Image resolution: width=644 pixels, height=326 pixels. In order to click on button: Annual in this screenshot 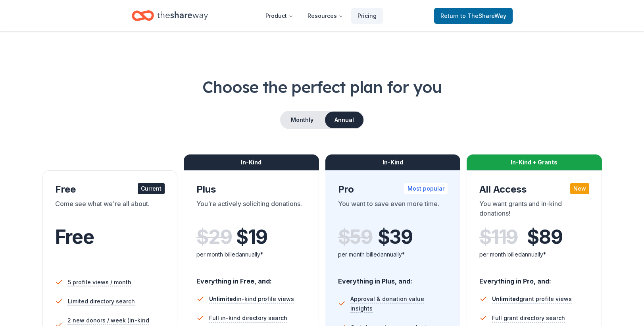, I will do `click(344, 120)`.